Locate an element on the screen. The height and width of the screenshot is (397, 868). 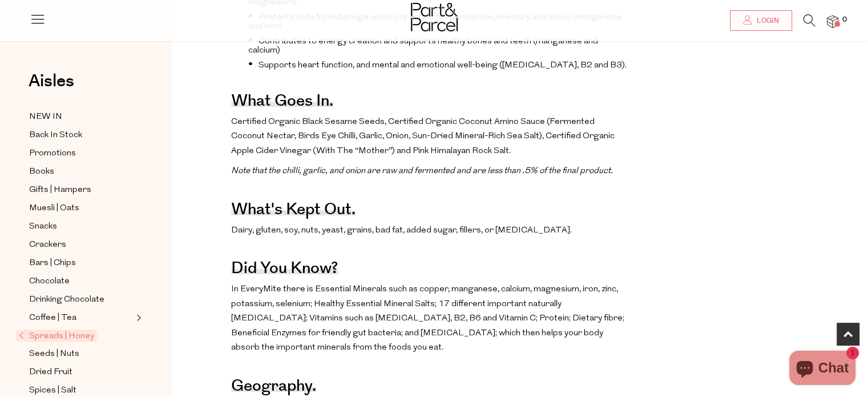
span: Dried Fruit is located at coordinates (51, 372).